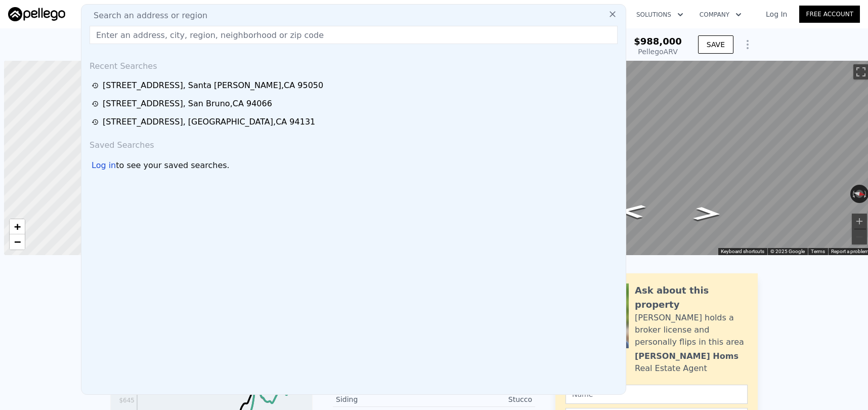 The image size is (868, 410). Describe the element at coordinates (353, 143) in the screenshot. I see `div: Saved Searches` at that location.